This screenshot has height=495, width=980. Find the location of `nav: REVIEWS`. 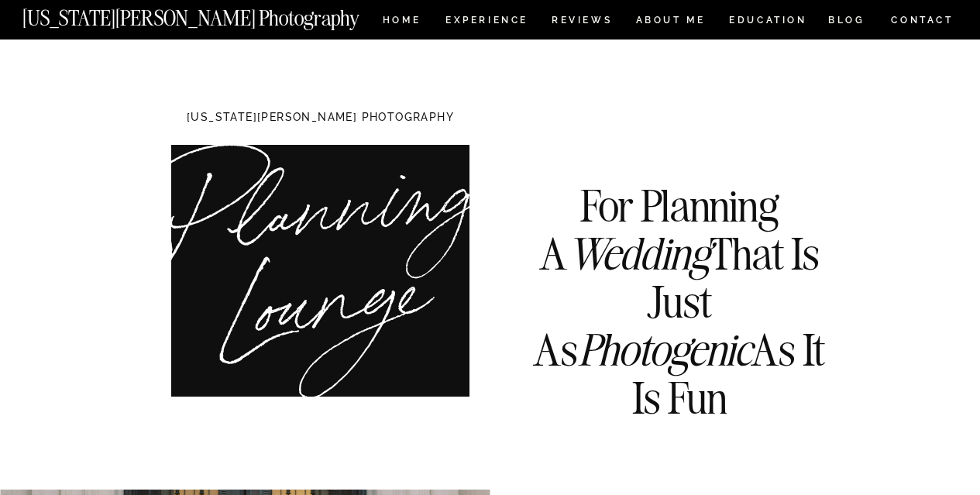

nav: REVIEWS is located at coordinates (580, 22).